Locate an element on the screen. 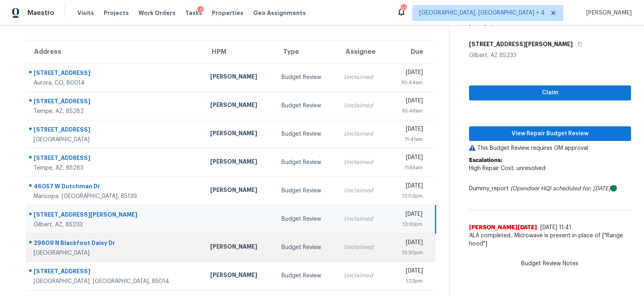 Image resolution: width=644 pixels, height=296 pixels. span: ALA completed.. Microwave is present in place of ["Range hood"] is located at coordinates (550, 240).